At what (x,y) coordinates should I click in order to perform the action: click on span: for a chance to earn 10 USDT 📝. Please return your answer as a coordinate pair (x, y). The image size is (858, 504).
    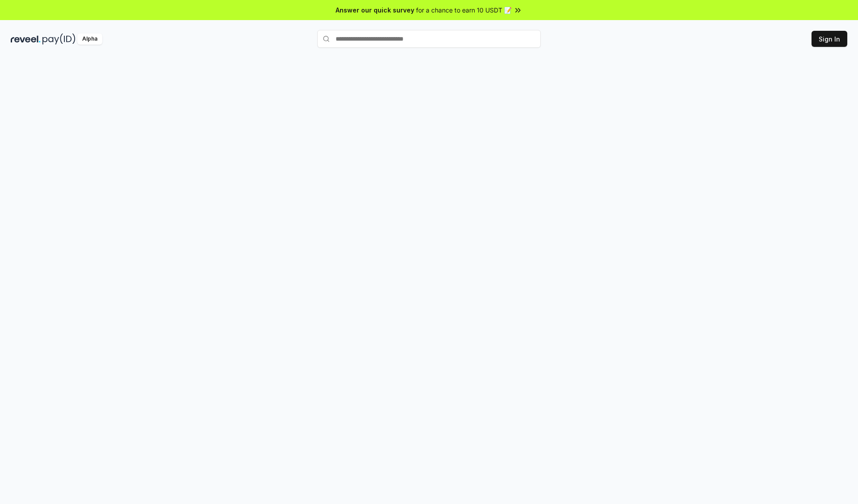
    Looking at the image, I should click on (464, 10).